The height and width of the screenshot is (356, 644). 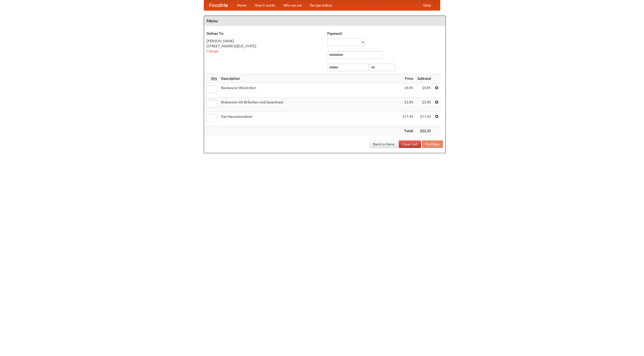 I want to click on a: FoodMe, so click(x=218, y=5).